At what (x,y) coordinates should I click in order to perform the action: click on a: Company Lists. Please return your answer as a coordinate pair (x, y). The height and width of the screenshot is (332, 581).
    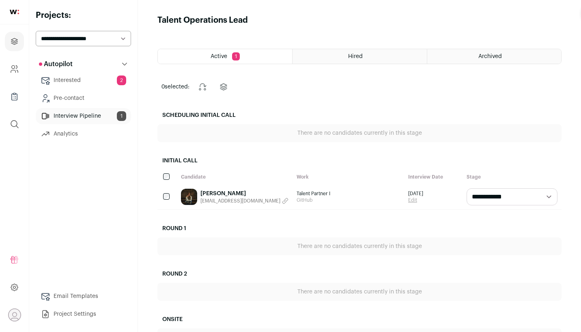
    Looking at the image, I should click on (14, 97).